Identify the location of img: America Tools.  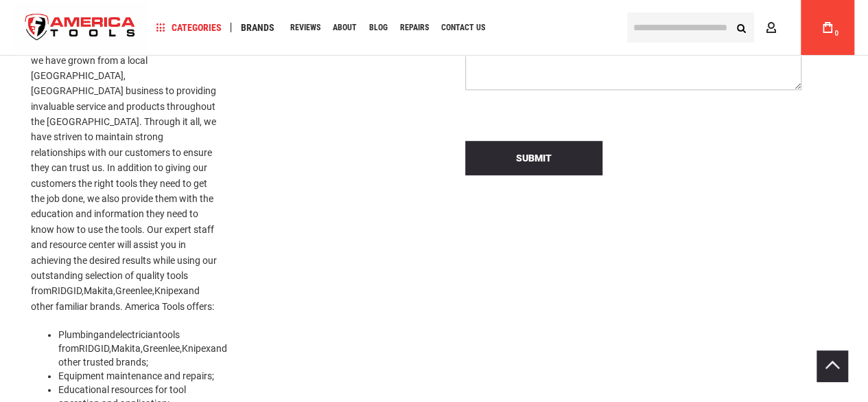
(80, 27).